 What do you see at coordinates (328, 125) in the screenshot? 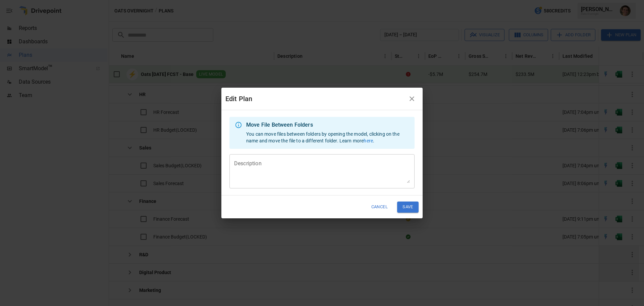
I see `div: Move File Between Folders` at bounding box center [328, 125].